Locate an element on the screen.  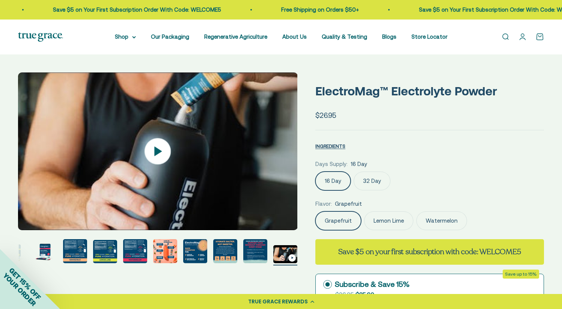
button: Go to item 7 is located at coordinates (165, 252).